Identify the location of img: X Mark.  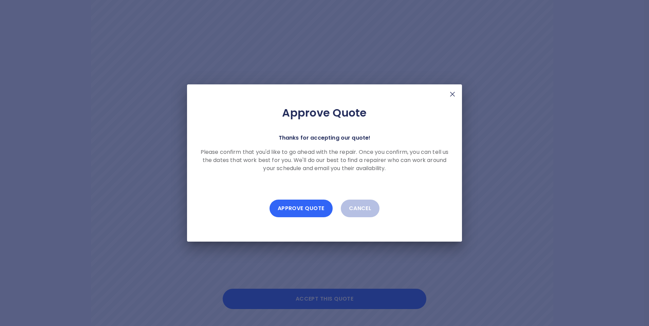
(452, 94).